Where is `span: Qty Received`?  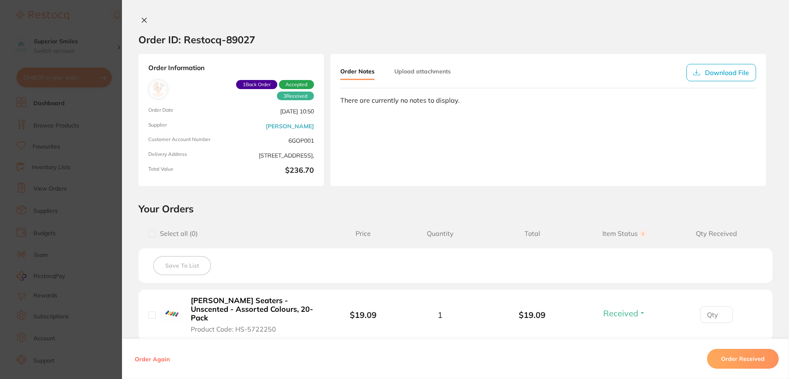 span: Qty Received is located at coordinates (717, 233).